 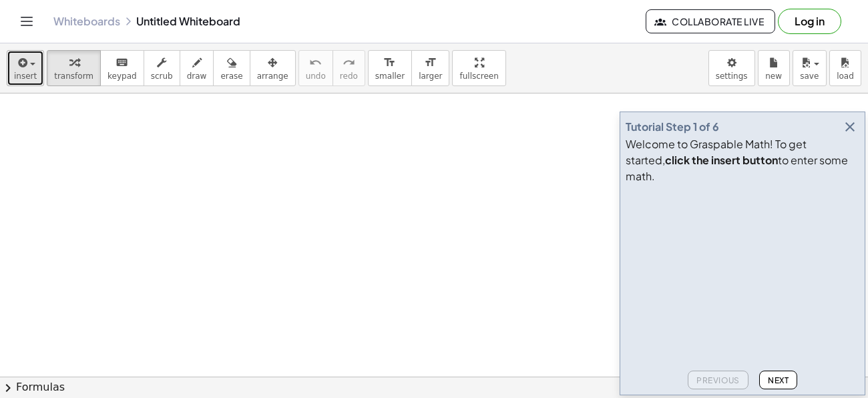 I want to click on button: fullscreen, so click(x=479, y=68).